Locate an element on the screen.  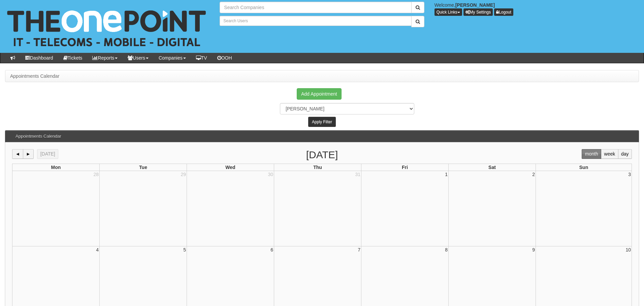
th: Sun is located at coordinates (584, 168).